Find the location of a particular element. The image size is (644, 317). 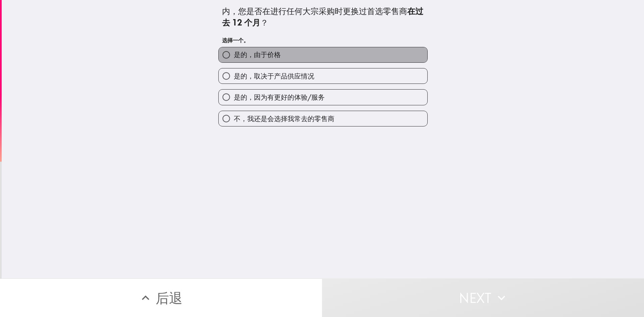

button: Next is located at coordinates (483, 298).